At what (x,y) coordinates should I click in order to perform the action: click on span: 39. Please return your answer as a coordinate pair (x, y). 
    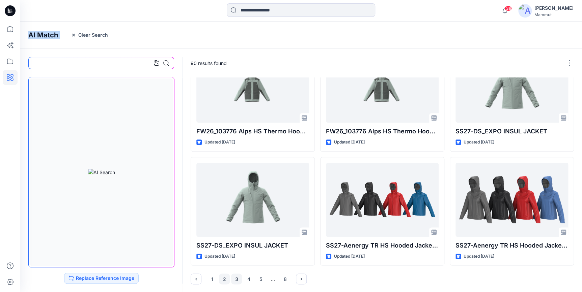
    Looking at the image, I should click on (508, 8).